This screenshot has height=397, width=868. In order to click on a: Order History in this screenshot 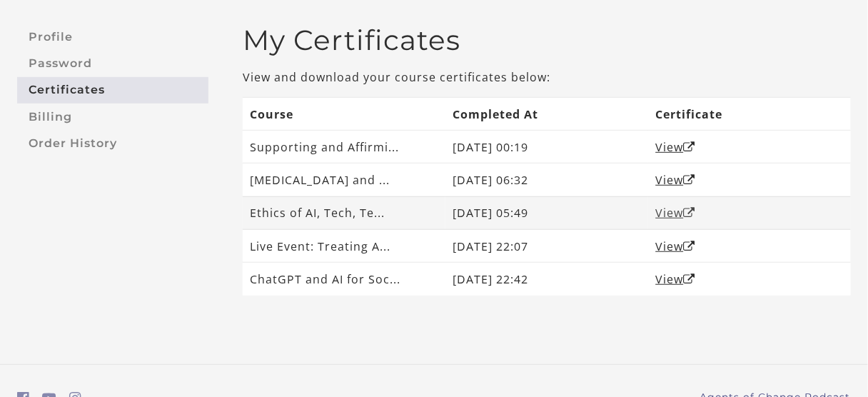, I will do `click(112, 143)`.